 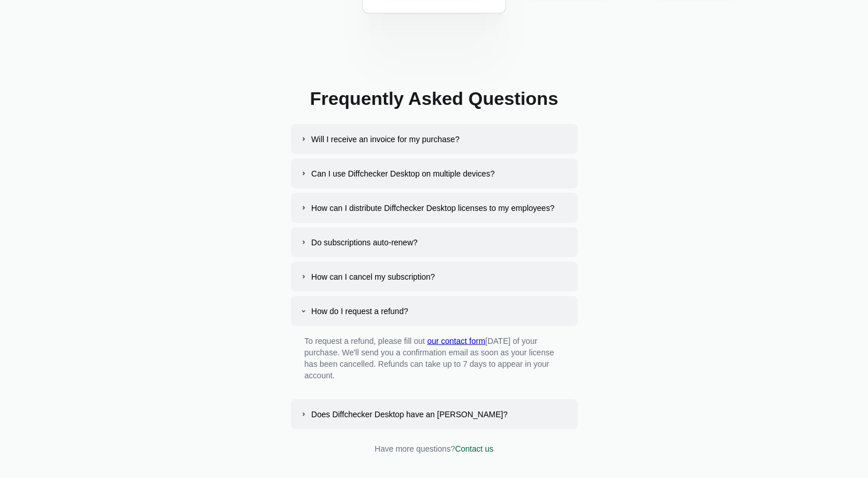 I want to click on div: Can I use Diffchecker Desktop on multiple devices?, so click(x=403, y=173).